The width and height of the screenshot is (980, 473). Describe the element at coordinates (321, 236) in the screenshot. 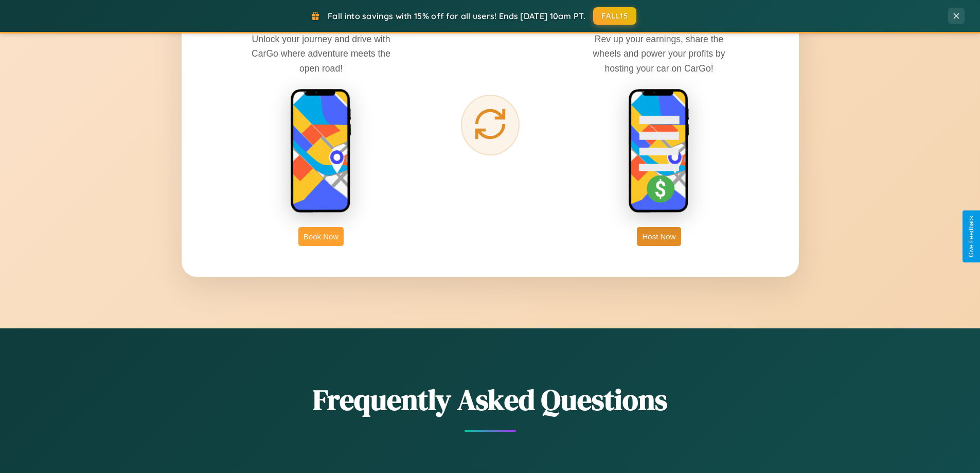

I see `button: Book Now` at that location.